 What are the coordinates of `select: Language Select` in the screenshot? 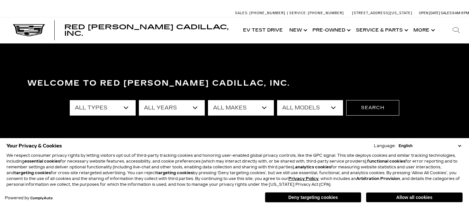 It's located at (430, 146).